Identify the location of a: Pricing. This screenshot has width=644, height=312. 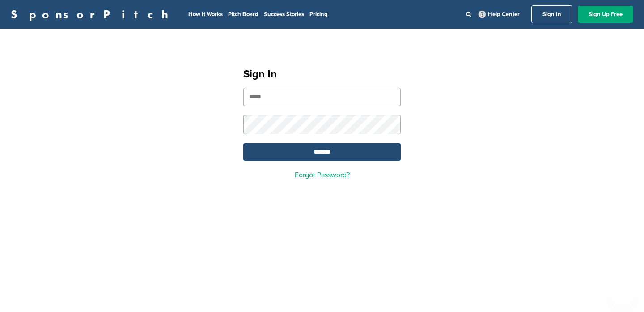
(318, 14).